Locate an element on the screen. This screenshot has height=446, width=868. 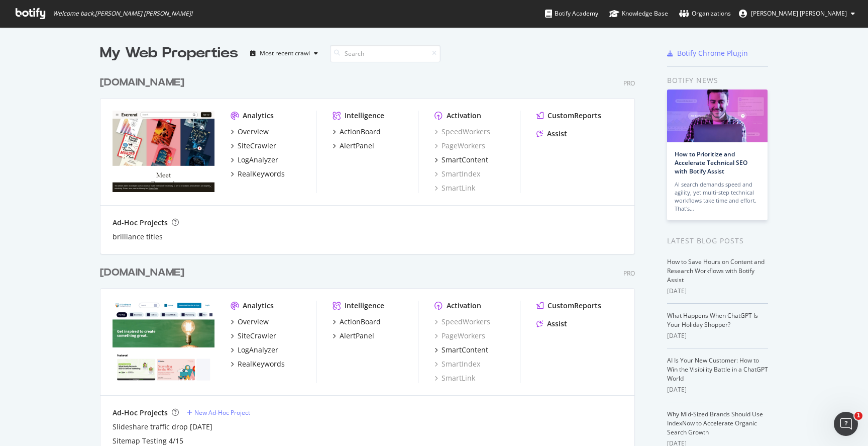
div: Organizations is located at coordinates (705, 14).